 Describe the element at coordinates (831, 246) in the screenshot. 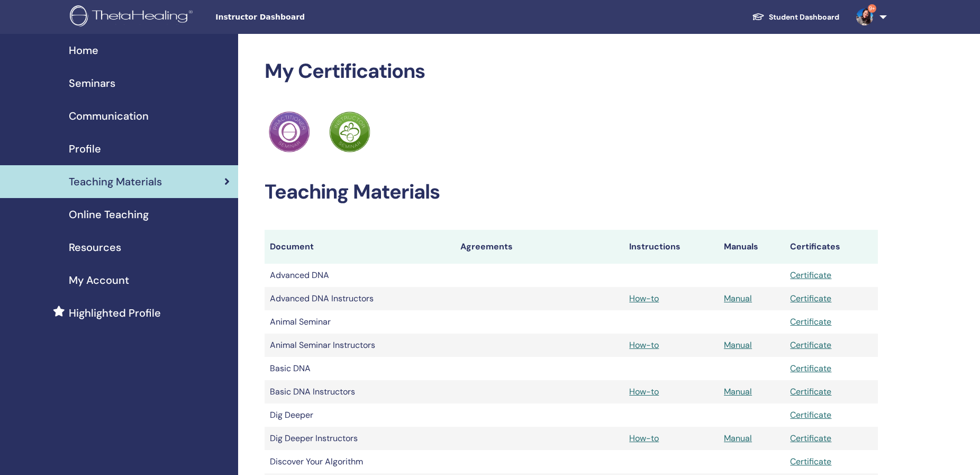

I see `th: Certificates` at that location.